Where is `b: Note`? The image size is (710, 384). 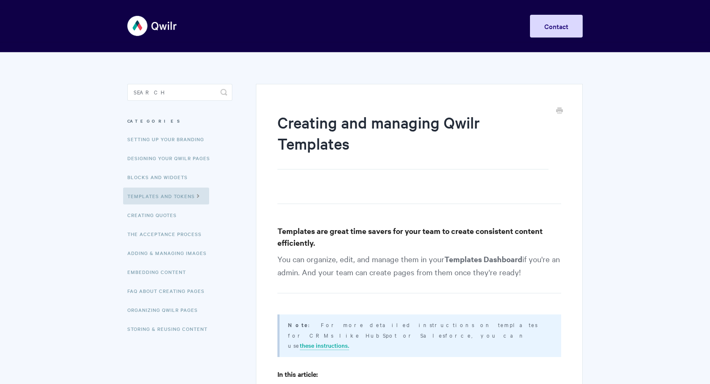
b: Note is located at coordinates (298, 325).